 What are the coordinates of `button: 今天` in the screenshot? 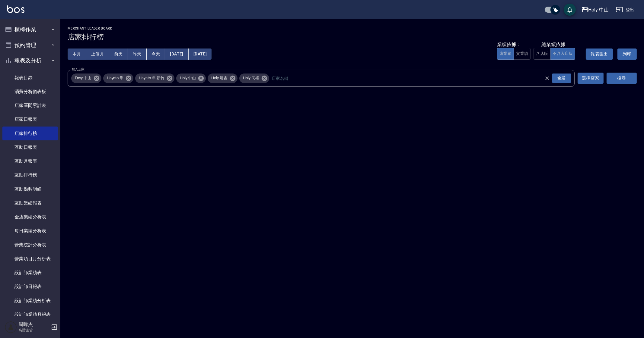 It's located at (156, 54).